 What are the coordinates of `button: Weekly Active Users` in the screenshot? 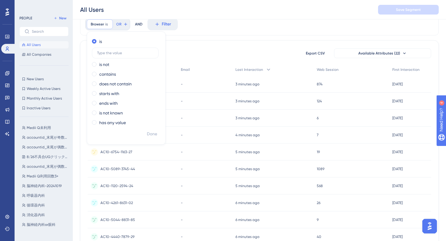 It's located at (44, 89).